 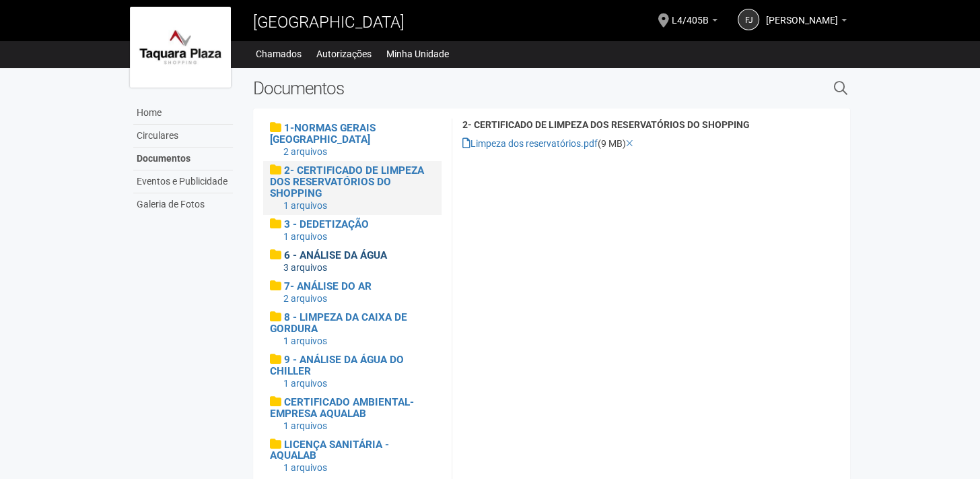 What do you see at coordinates (344, 54) in the screenshot?
I see `a: Autorizações` at bounding box center [344, 54].